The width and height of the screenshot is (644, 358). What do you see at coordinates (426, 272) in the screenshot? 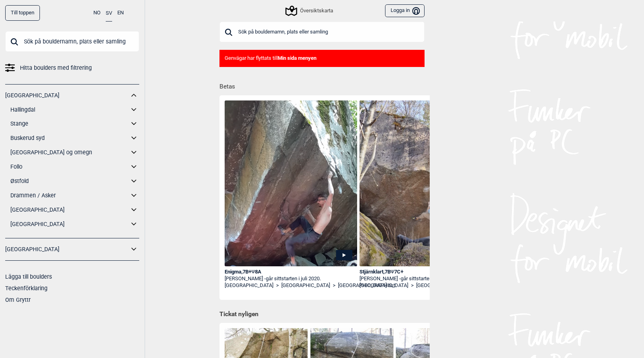
I see `div: Stjärnklart , 7B 7C+` at bounding box center [426, 272].